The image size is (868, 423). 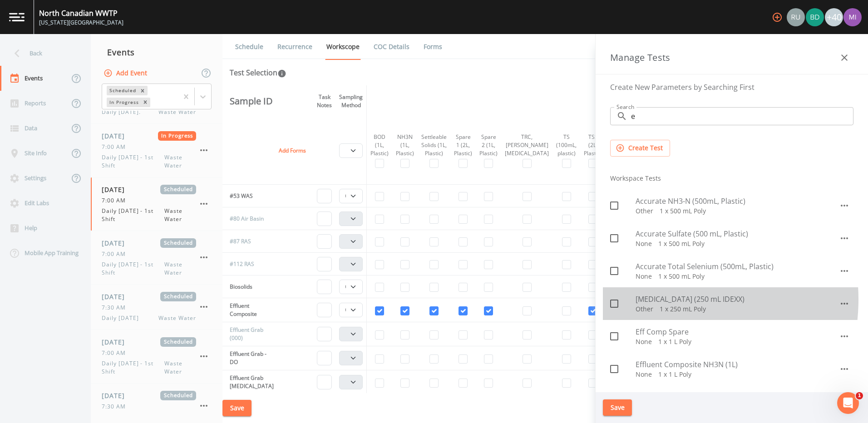 I want to click on svg: In this section you'll be able to select the analytical test to run, based on the media type, and..., so click(x=282, y=73).